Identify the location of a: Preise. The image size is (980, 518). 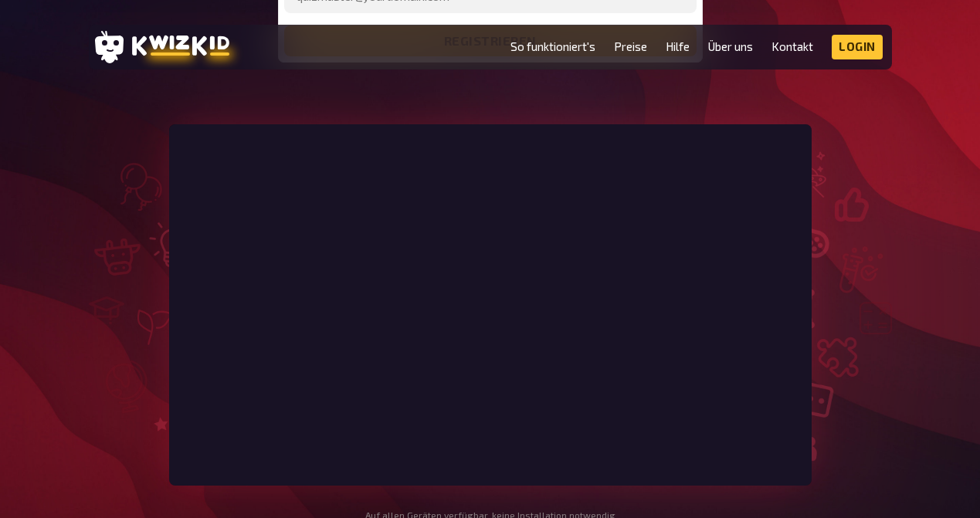
(630, 47).